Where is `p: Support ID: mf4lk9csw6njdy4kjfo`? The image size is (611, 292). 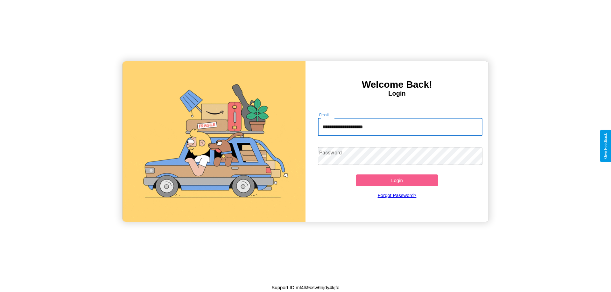 p: Support ID: mf4lk9csw6njdy4kjfo is located at coordinates (305, 288).